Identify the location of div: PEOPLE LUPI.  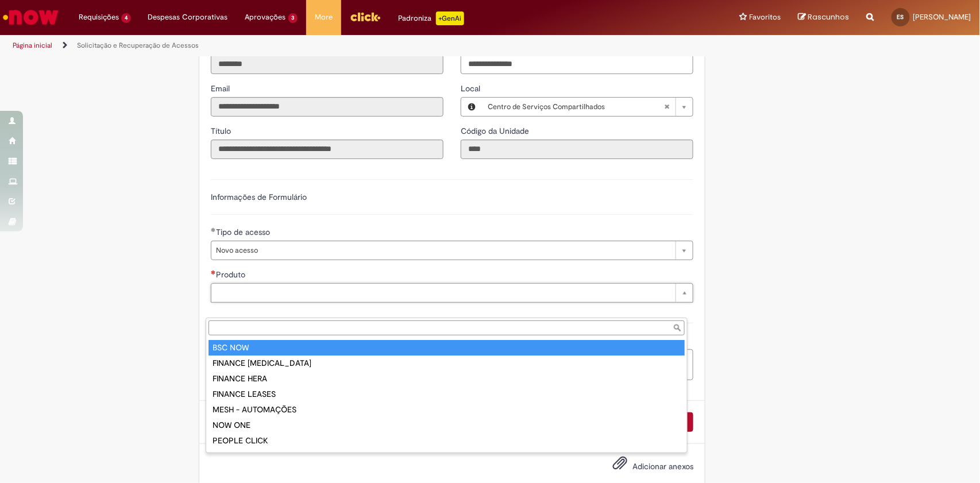
(447, 456).